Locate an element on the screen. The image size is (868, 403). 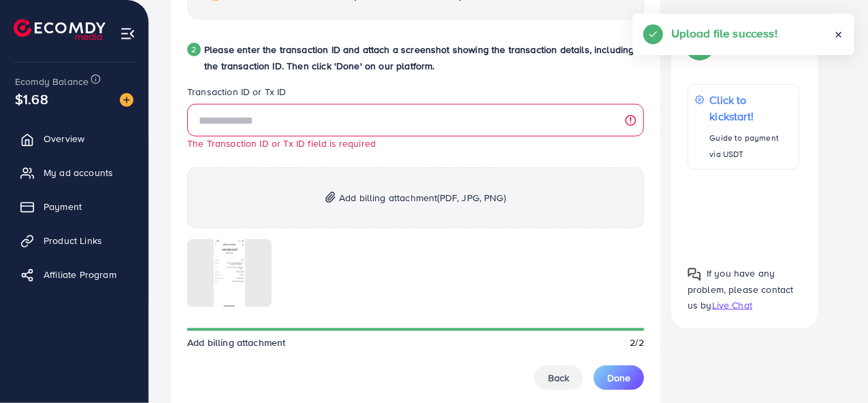
a: Affiliate Program is located at coordinates (74, 275).